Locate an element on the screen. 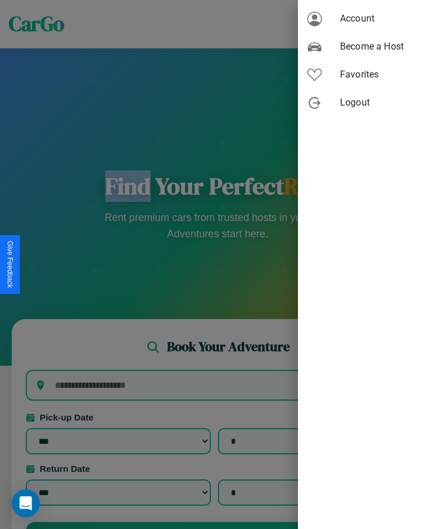 Image resolution: width=444 pixels, height=529 pixels. div: Become a Host is located at coordinates (371, 47).